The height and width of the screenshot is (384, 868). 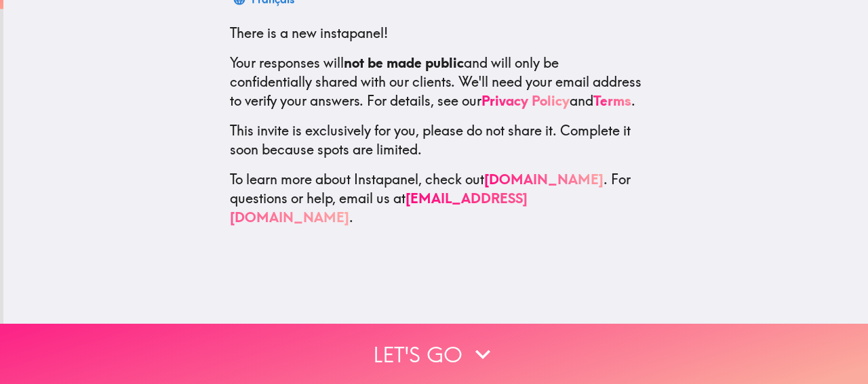 I want to click on a: Privacy Policy, so click(x=526, y=100).